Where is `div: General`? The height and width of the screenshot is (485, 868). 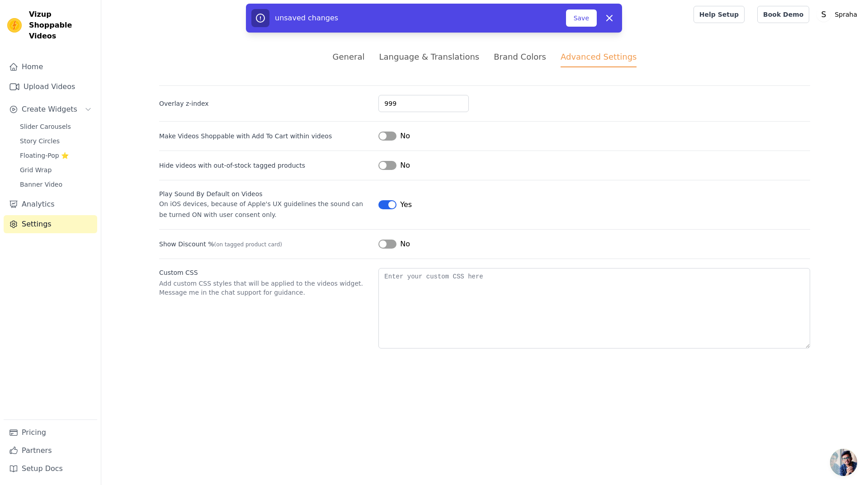 div: General is located at coordinates (349, 56).